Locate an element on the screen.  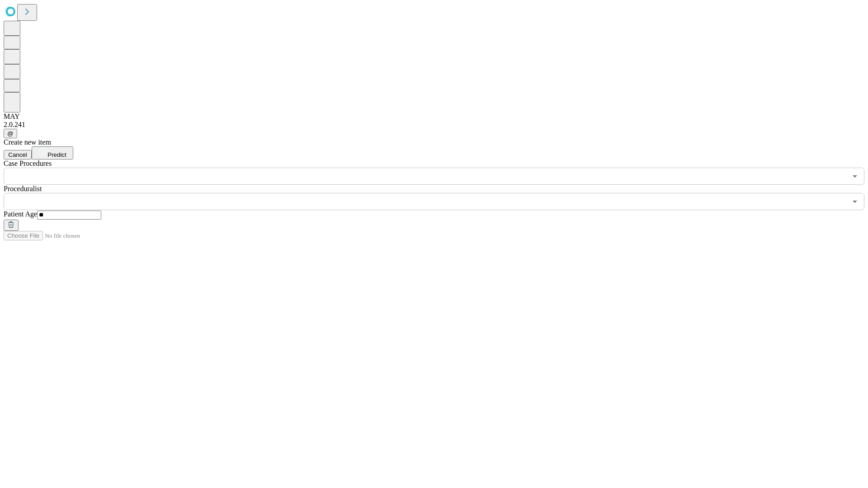
span: Cancel is located at coordinates (17, 155).